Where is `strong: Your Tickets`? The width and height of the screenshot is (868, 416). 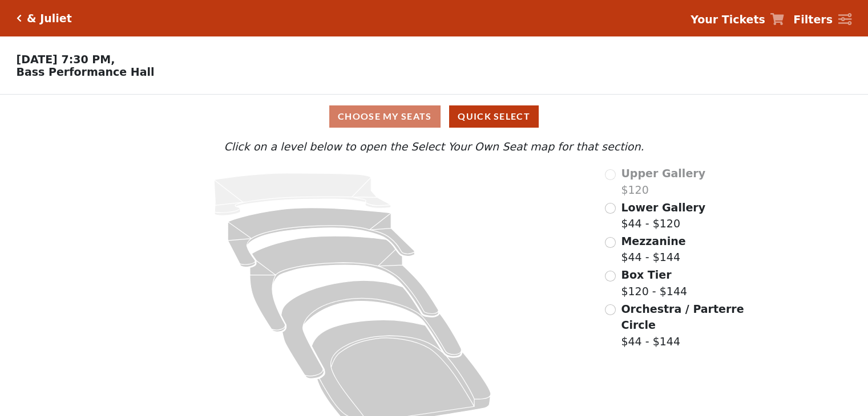 strong: Your Tickets is located at coordinates (728, 19).